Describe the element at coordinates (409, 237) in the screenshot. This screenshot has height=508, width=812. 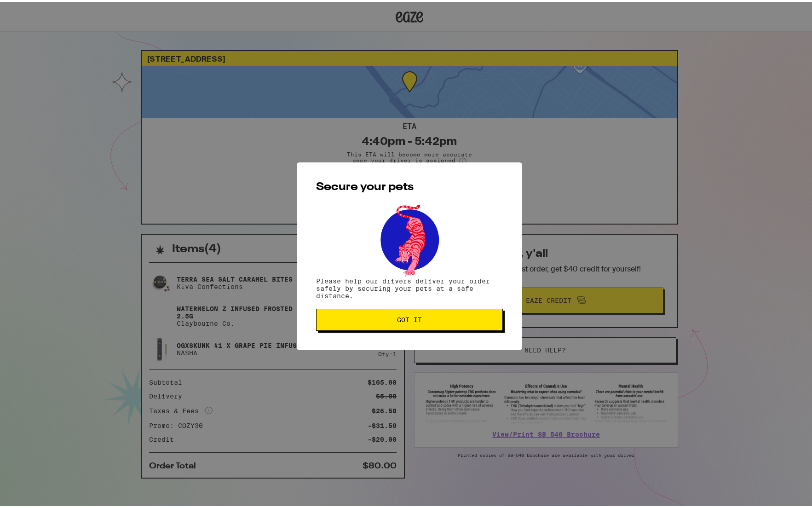
I see `img: pets` at that location.